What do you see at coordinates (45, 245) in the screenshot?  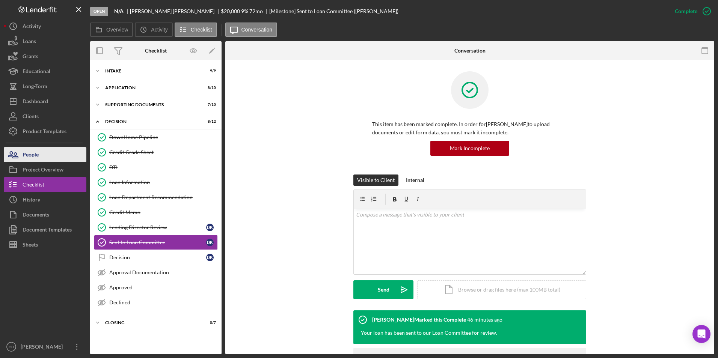 I see `a: Sheets` at bounding box center [45, 245].